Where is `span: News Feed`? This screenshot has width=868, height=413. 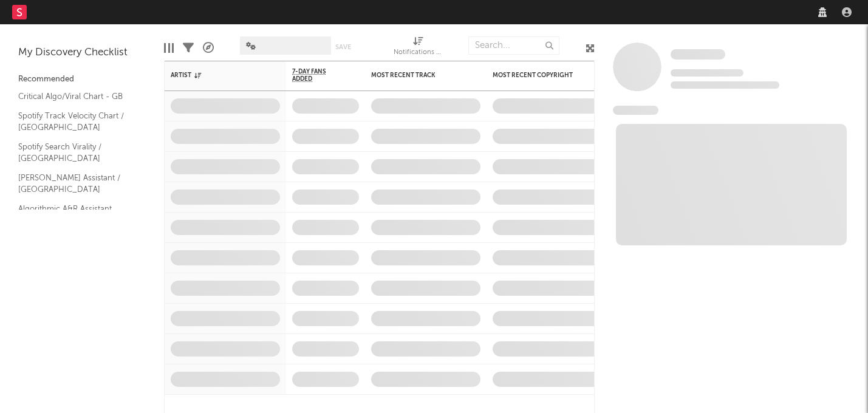 span: News Feed is located at coordinates (636, 110).